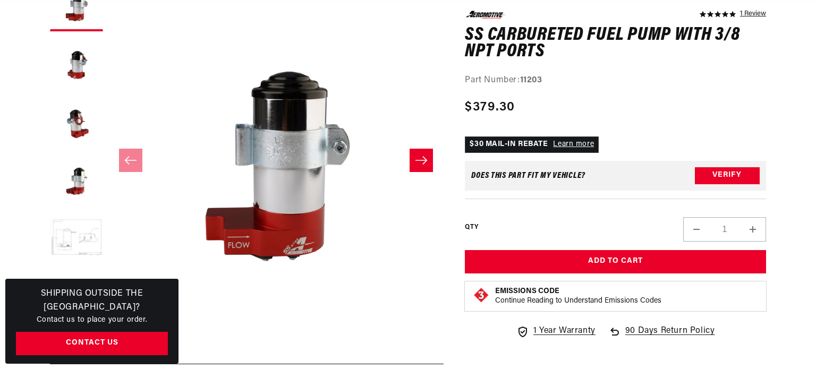  What do you see at coordinates (531, 80) in the screenshot?
I see `strong: 11203` at bounding box center [531, 80].